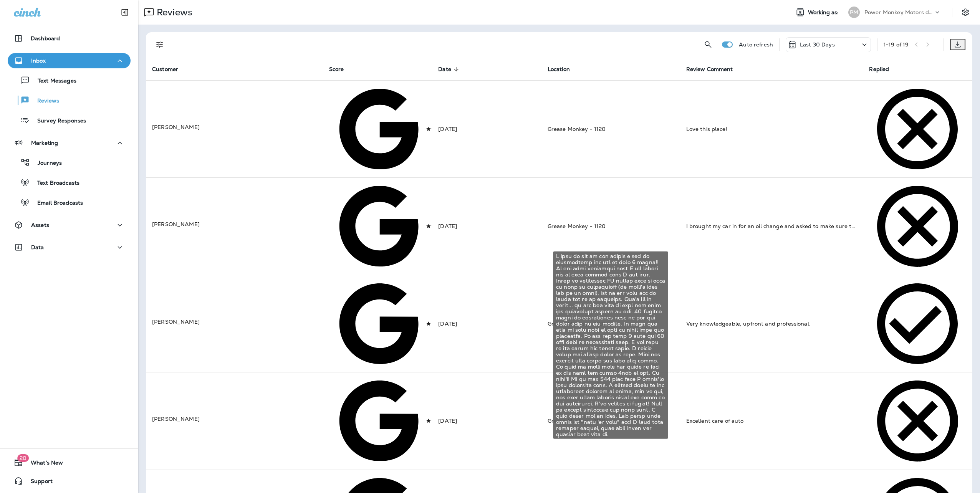 The width and height of the screenshot is (980, 493). Describe the element at coordinates (69, 143) in the screenshot. I see `button: Marketing` at that location.